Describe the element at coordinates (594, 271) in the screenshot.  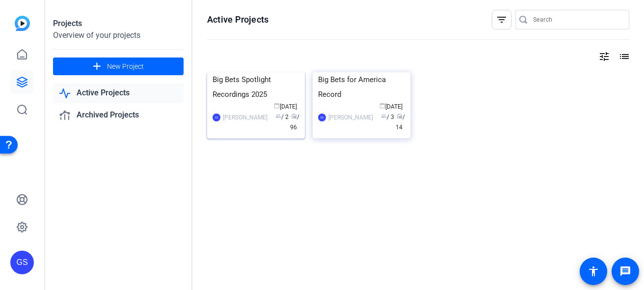
I see `mat-icon: accessibility` at that location.